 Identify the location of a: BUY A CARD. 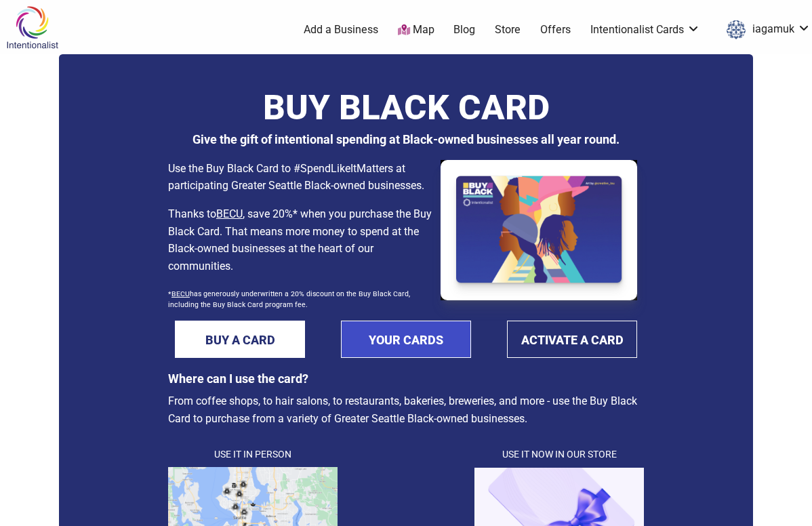
(240, 339).